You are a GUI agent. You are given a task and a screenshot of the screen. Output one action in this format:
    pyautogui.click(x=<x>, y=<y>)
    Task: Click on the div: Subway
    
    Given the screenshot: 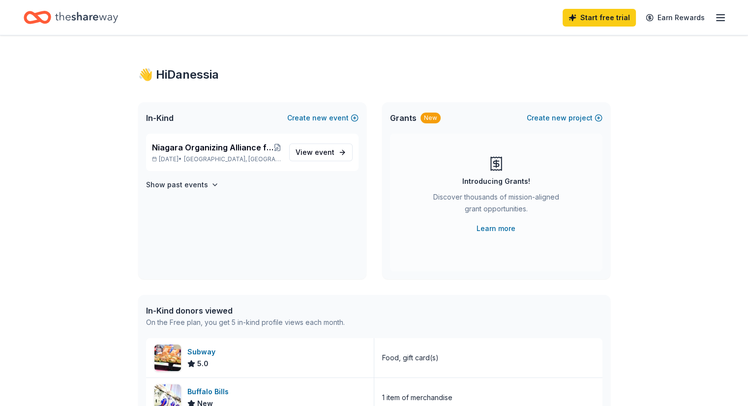 What is the action you would take?
    pyautogui.click(x=203, y=352)
    